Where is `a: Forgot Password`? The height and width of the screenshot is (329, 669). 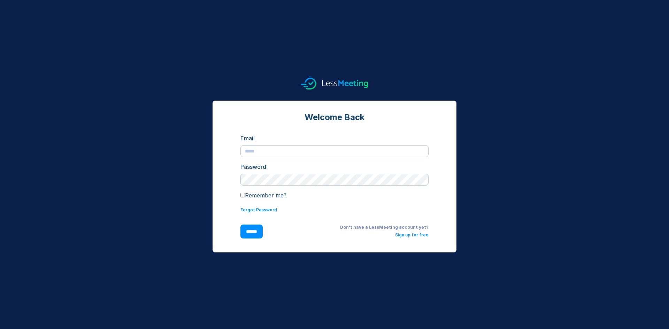 a: Forgot Password is located at coordinates (258, 210).